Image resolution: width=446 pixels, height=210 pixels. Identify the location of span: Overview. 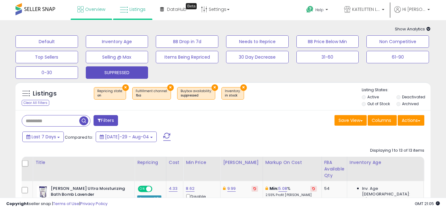
(95, 9).